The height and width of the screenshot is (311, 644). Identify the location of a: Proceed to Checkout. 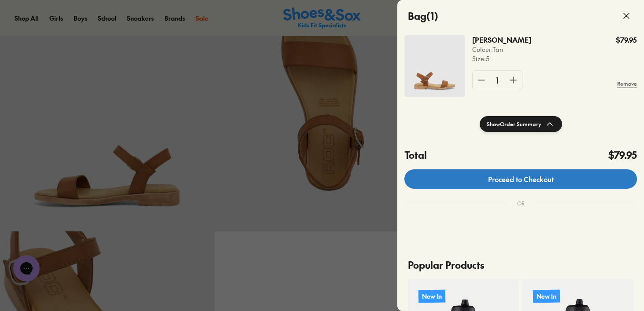
(521, 179).